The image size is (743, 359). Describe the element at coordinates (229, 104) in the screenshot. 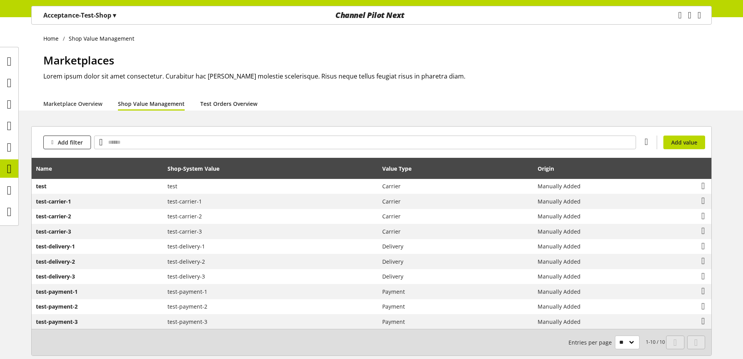

I see `a: Test Orders Overview` at that location.